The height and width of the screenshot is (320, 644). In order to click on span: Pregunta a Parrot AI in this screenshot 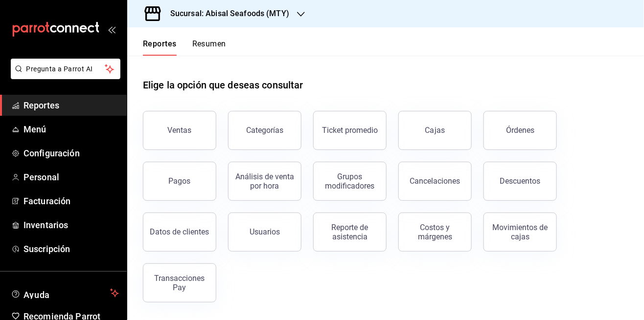, I will do `click(66, 69)`.